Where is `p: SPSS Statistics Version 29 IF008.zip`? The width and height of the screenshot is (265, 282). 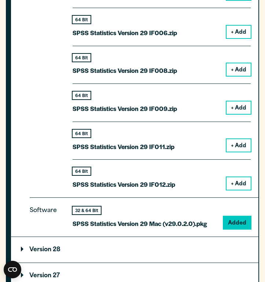 p: SPSS Statistics Version 29 IF008.zip is located at coordinates (125, 70).